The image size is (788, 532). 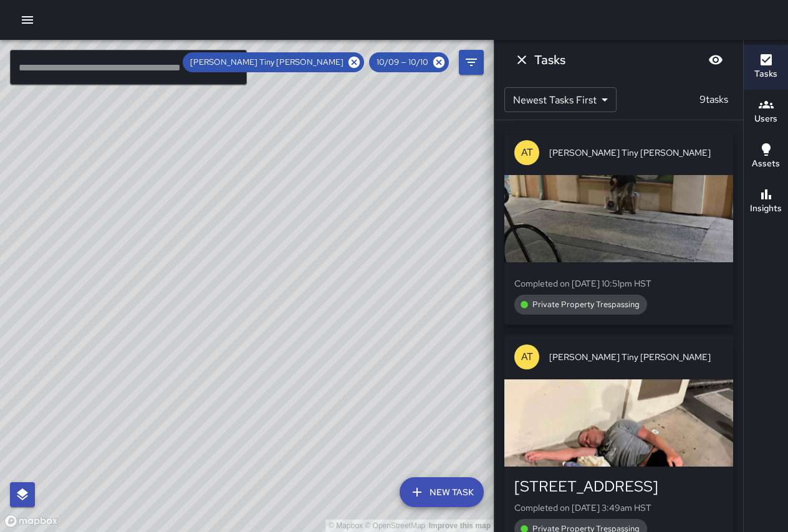 I want to click on h6: Users, so click(x=765, y=119).